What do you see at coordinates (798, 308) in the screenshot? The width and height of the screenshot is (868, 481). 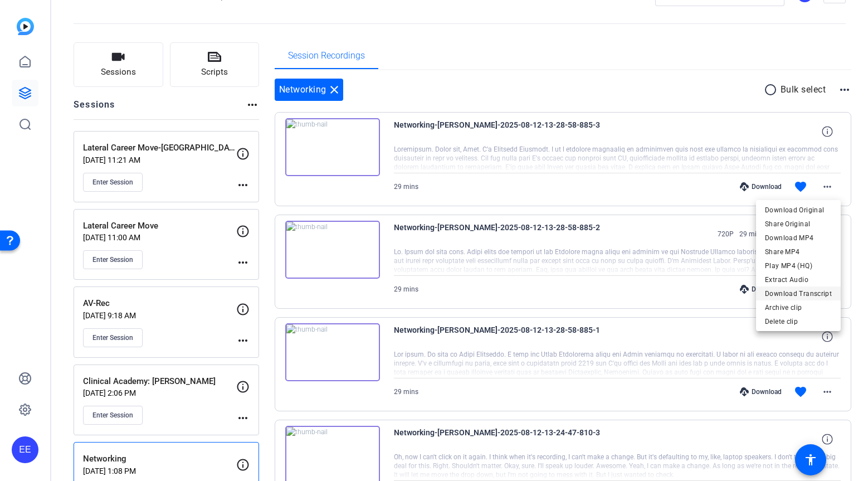 I see `span: Archive clip` at bounding box center [798, 308].